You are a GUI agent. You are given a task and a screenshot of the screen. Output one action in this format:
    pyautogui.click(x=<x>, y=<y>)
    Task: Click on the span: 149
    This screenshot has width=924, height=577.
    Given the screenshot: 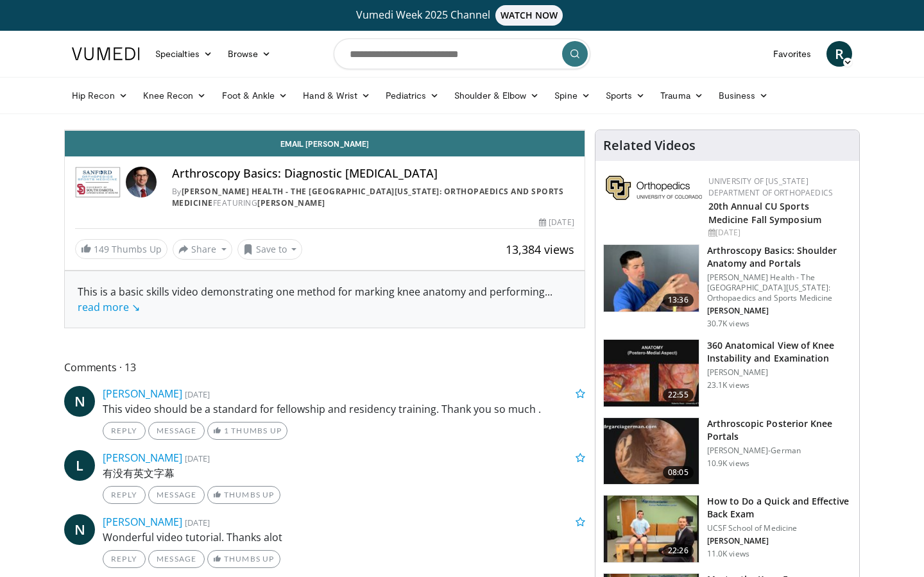 What is the action you would take?
    pyautogui.click(x=101, y=249)
    